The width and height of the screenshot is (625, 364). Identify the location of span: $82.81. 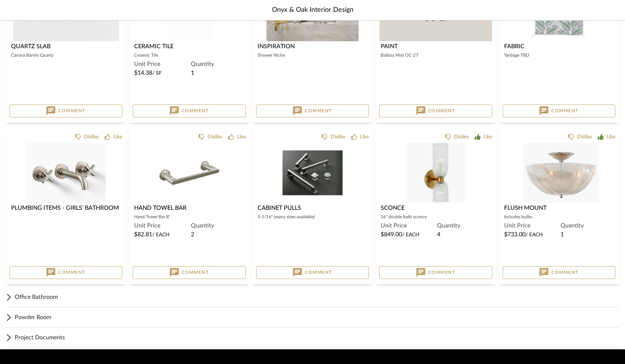
(143, 235).